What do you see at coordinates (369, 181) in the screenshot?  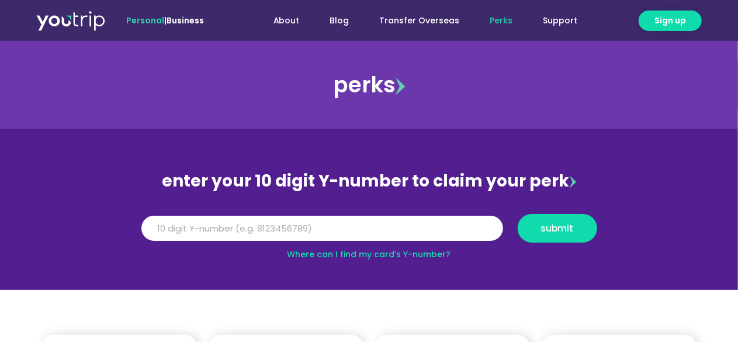 I see `div: enter your 10 digit Y-number to claim your perk` at bounding box center [369, 181].